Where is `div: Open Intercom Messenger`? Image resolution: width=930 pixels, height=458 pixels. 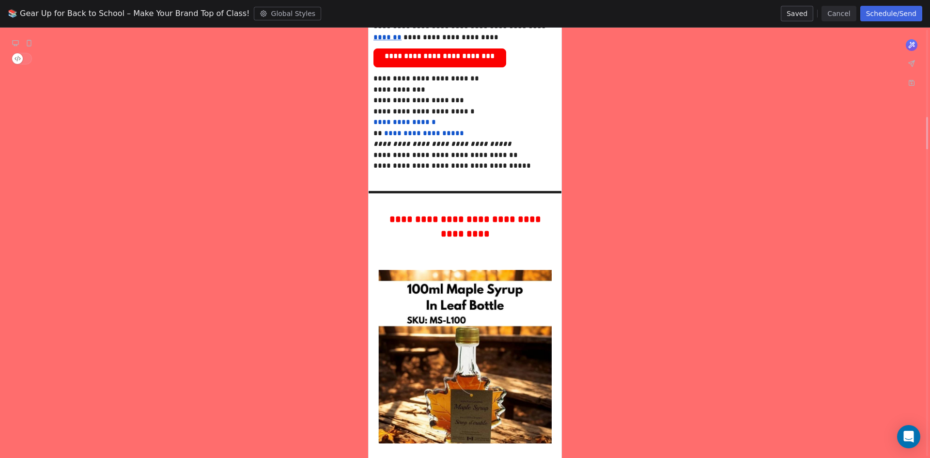
div: Open Intercom Messenger is located at coordinates (909, 437).